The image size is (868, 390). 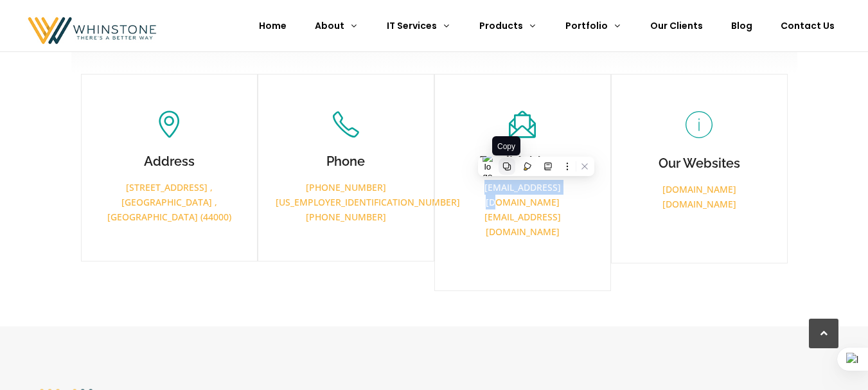 What do you see at coordinates (273, 26) in the screenshot?
I see `span: Home` at bounding box center [273, 26].